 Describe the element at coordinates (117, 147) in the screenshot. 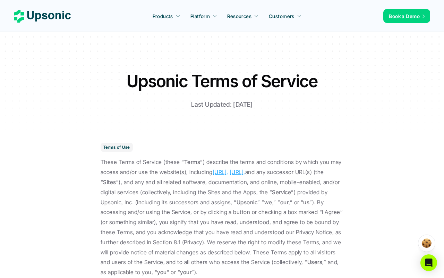

I see `p: Terms of Use` at that location.